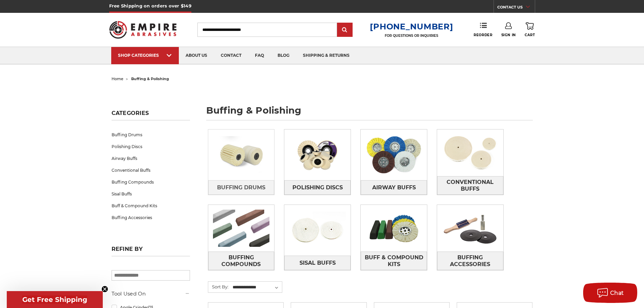  I want to click on a: blog, so click(283, 56).